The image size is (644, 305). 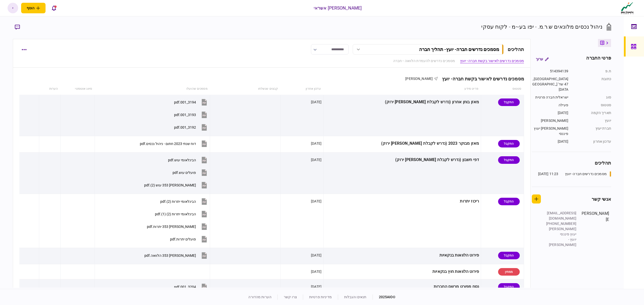 What do you see at coordinates (191, 102) in the screenshot?
I see `button: 3194_001.pdf` at bounding box center [191, 102].